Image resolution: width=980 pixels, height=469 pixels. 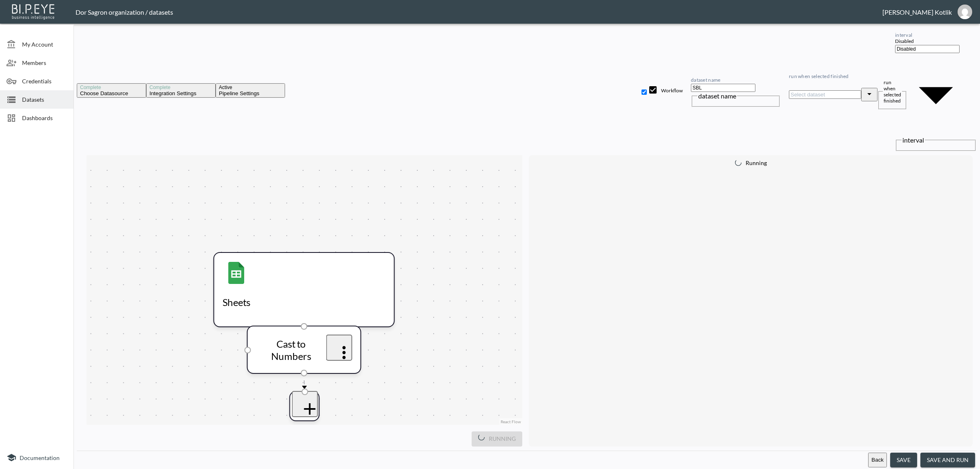 I want to click on button: save, so click(x=904, y=460).